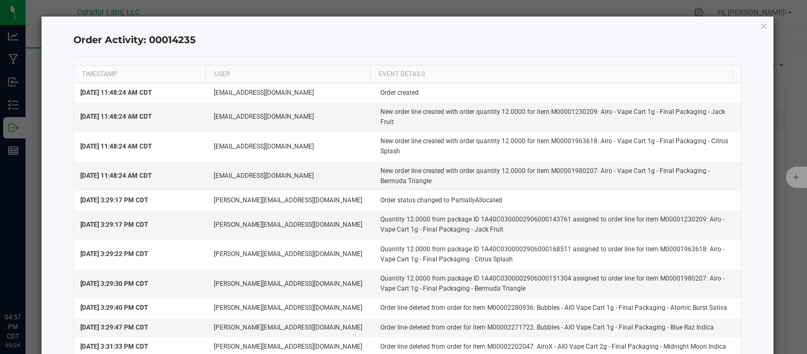  I want to click on td: New order line created with order quantity 12.0000 for item M00001230209: Airo - Vape Cart 1g - F..., so click(558, 117).